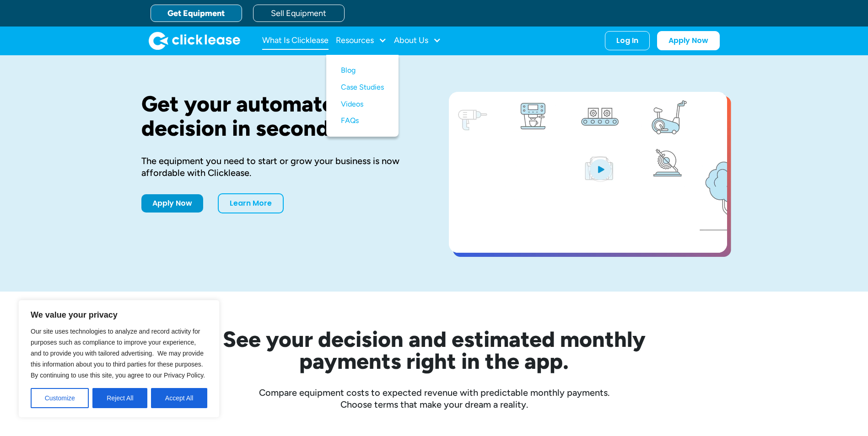  Describe the element at coordinates (117, 354) in the screenshot. I see `span: Our site uses technologies to analyze and record activity for purposes such as compliance to impr...` at that location.